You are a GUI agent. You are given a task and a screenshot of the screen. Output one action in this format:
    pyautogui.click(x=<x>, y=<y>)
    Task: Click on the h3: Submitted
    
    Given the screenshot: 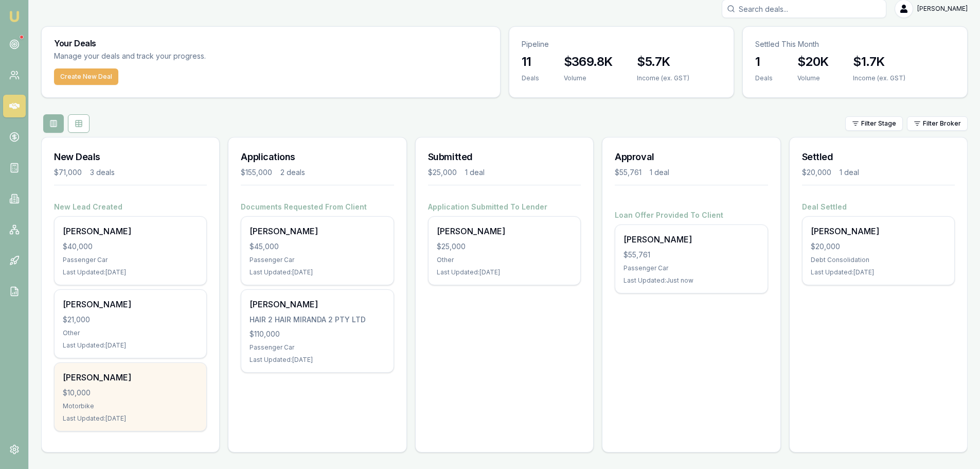 What is the action you would take?
    pyautogui.click(x=504, y=157)
    